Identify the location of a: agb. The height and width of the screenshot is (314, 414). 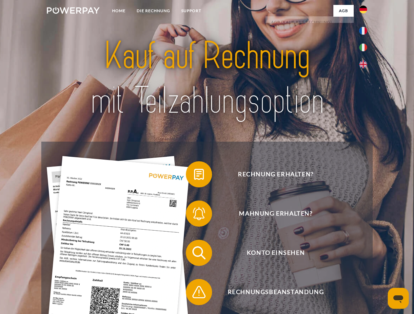
(343, 11).